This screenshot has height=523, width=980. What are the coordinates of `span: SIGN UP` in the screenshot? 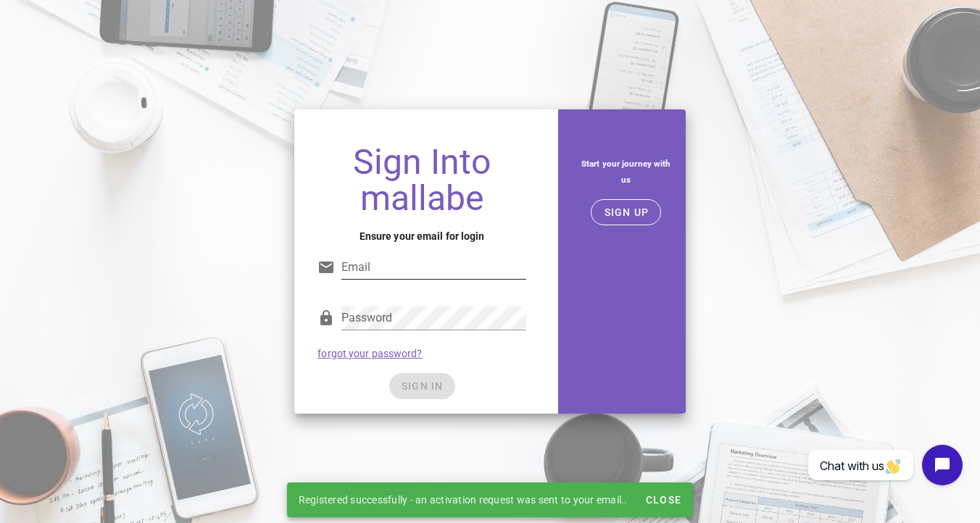 It's located at (625, 212).